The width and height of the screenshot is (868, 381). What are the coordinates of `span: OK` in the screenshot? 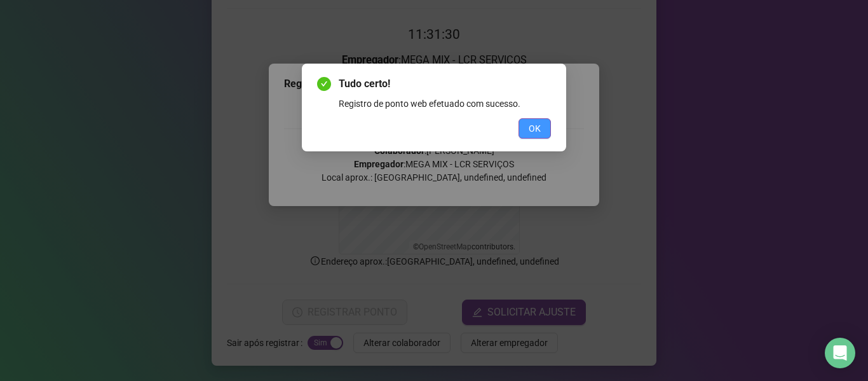 It's located at (534, 128).